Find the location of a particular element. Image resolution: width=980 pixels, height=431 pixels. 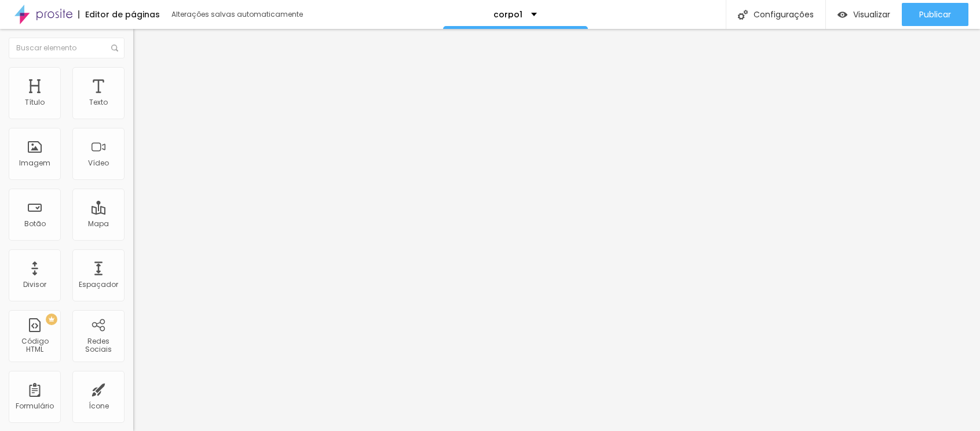

div: Código HTML is located at coordinates (34, 345).